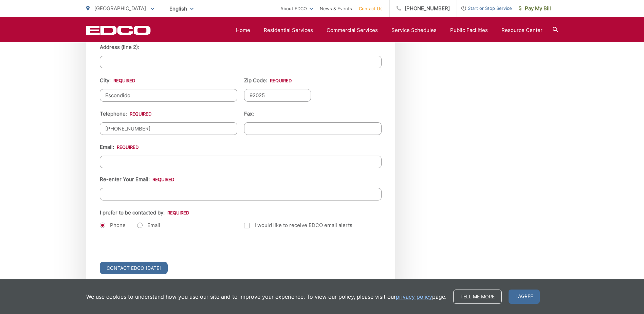 This screenshot has width=644, height=314. What do you see at coordinates (125, 114) in the screenshot?
I see `label: Telephone:` at bounding box center [125, 114].